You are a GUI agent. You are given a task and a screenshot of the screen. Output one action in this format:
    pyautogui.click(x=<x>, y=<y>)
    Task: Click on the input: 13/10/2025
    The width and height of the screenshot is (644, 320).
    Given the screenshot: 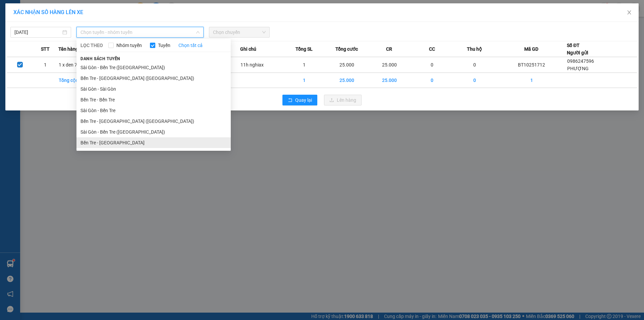 What is the action you would take?
    pyautogui.click(x=38, y=33)
    